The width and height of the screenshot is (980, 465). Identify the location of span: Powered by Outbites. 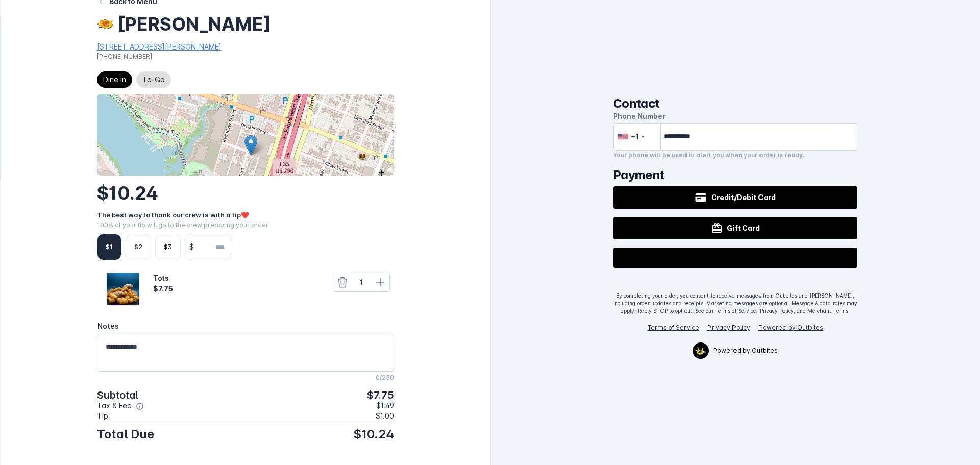
(745, 351).